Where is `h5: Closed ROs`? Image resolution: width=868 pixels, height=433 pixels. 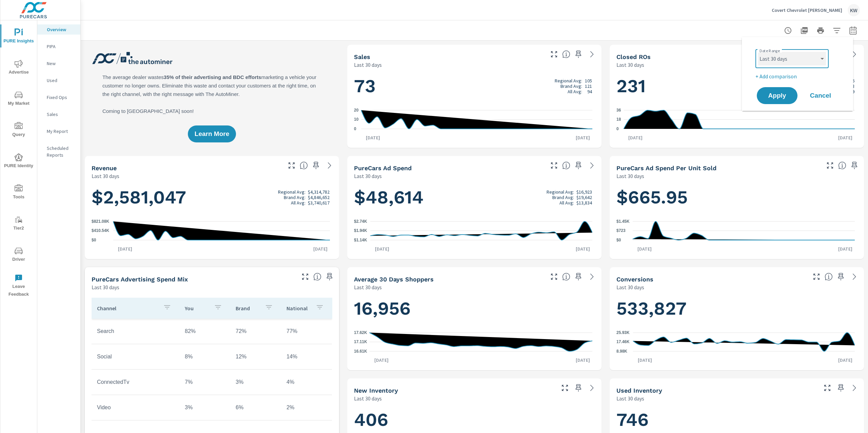
h5: Closed ROs is located at coordinates (633, 56).